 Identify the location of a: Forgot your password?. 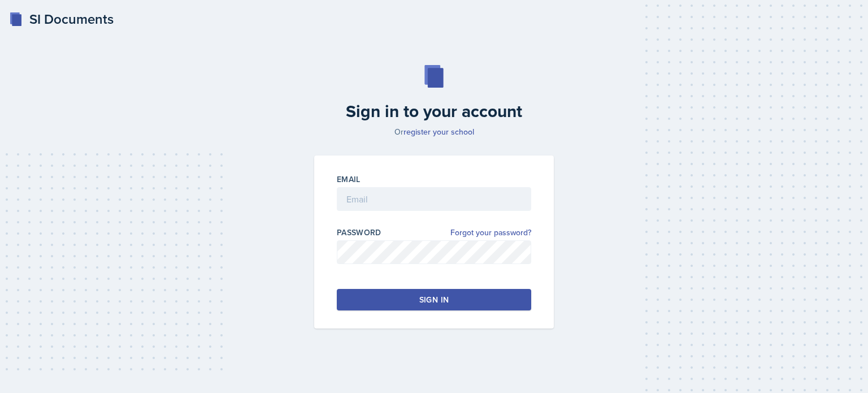
(491, 232).